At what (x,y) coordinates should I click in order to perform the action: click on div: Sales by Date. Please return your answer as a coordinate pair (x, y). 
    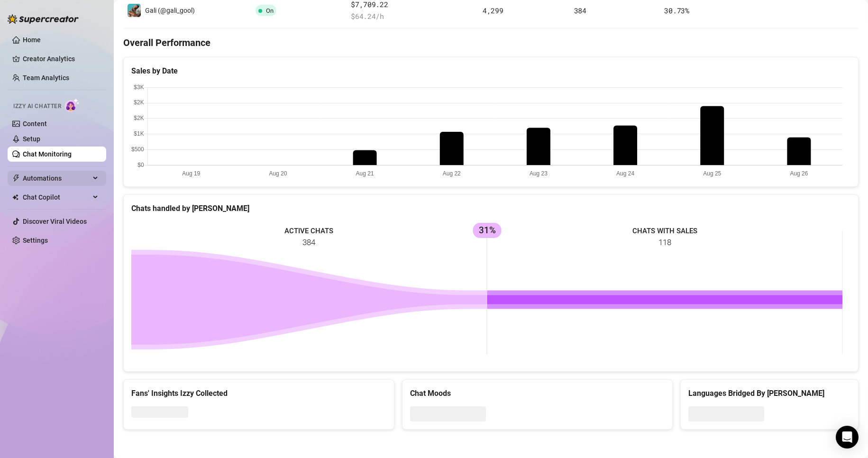
    Looking at the image, I should click on (491, 71).